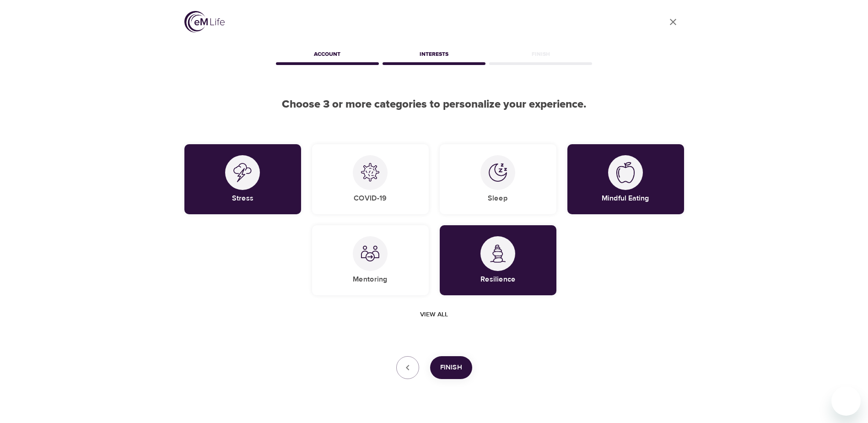 This screenshot has width=868, height=423. What do you see at coordinates (370, 260) in the screenshot?
I see `div: MentoringMentoring` at bounding box center [370, 260].